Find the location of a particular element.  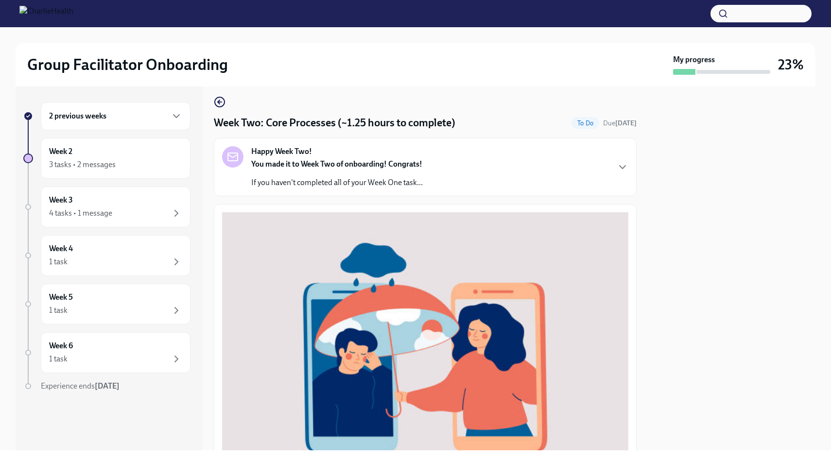

h4: Week Two: Core Processes (~1.25 hours to complete) is located at coordinates (334, 123).